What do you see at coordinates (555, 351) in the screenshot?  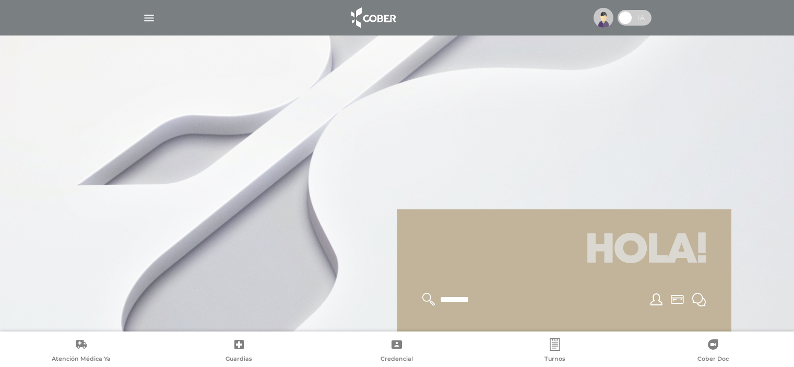 I see `a: Turnos` at bounding box center [555, 351].